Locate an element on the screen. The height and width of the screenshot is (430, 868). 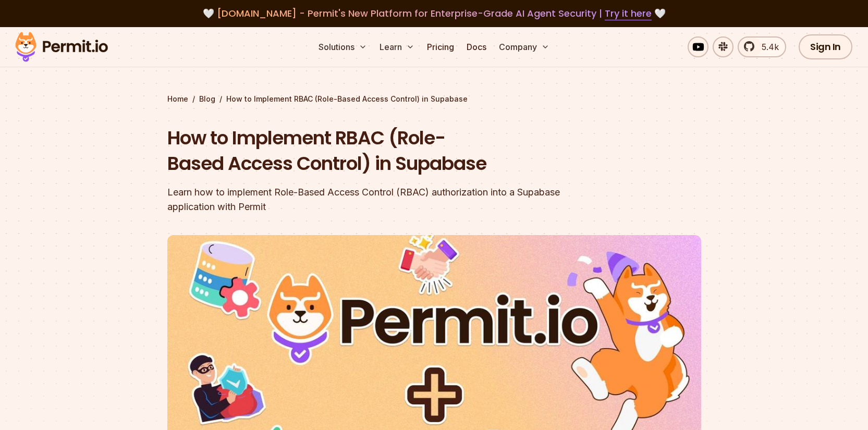
button: Solutions is located at coordinates (342, 47).